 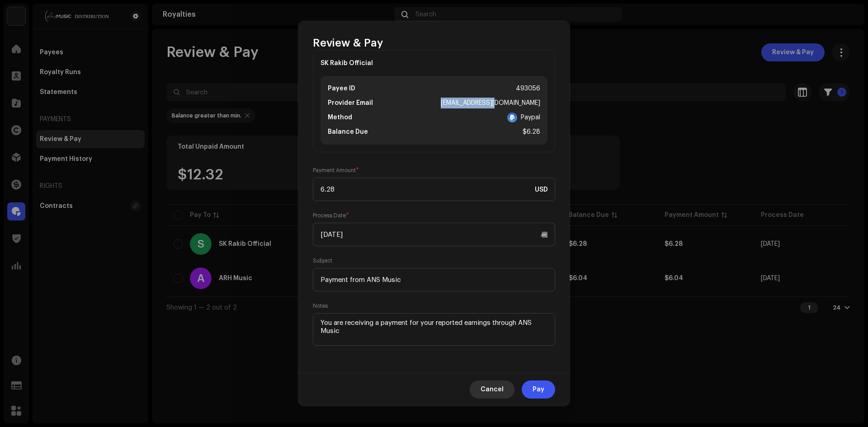 What do you see at coordinates (434, 35) in the screenshot?
I see `div: Review & Pay` at bounding box center [434, 35].